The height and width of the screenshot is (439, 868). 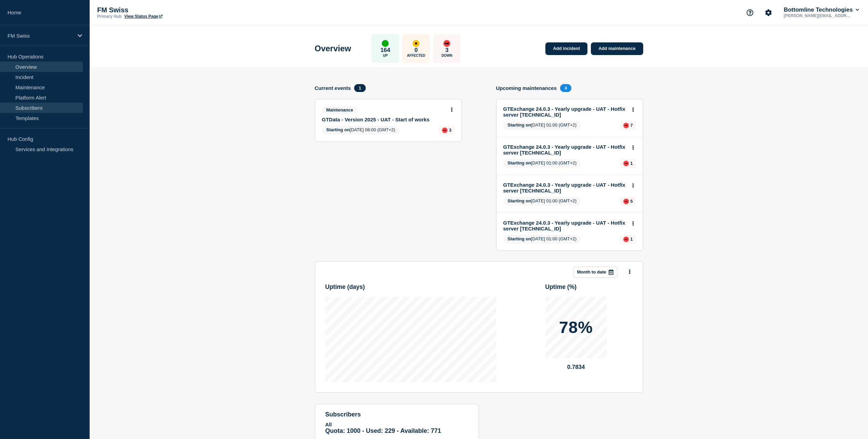 I want to click on div: up, so click(x=385, y=44).